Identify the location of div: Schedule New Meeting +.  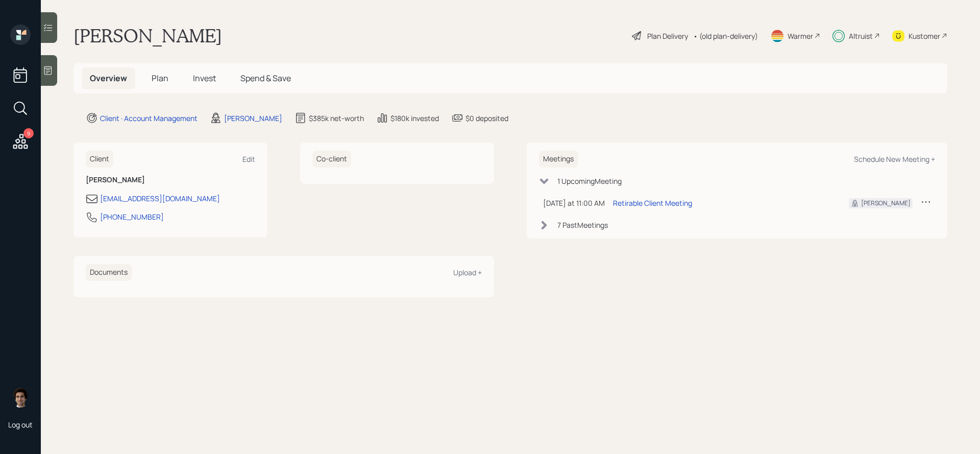
(895, 159).